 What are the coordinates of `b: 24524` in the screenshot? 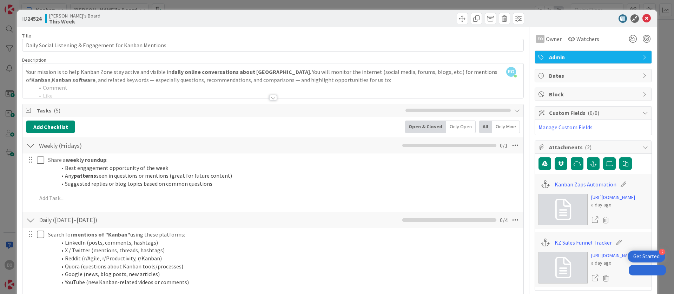 It's located at (34, 19).